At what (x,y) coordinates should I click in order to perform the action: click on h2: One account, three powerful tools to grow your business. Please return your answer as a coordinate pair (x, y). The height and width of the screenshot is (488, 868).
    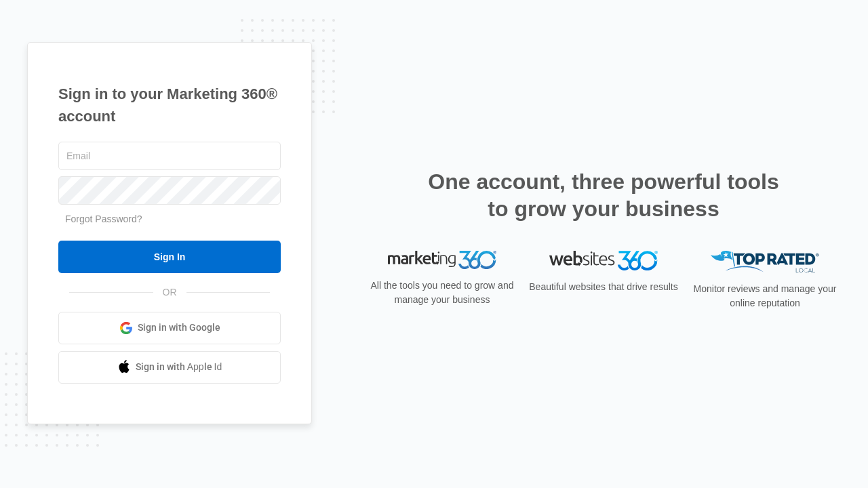
    Looking at the image, I should click on (603, 195).